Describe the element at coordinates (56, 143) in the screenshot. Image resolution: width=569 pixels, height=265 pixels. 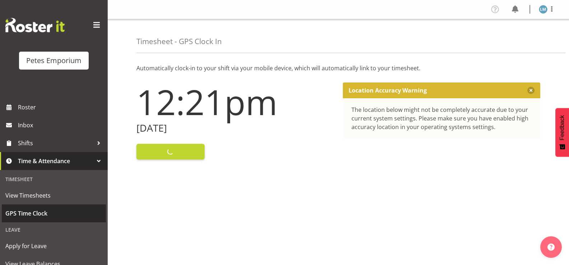
I see `span: Shifts` at that location.